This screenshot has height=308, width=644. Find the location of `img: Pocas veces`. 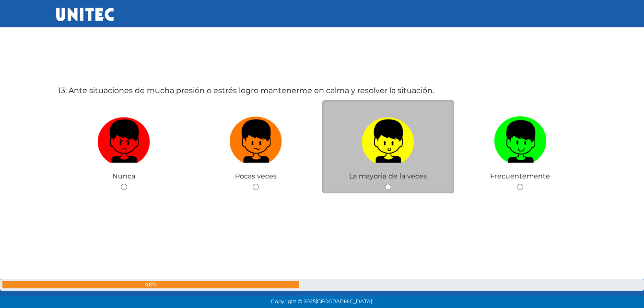

img: Pocas veces is located at coordinates (256, 138).